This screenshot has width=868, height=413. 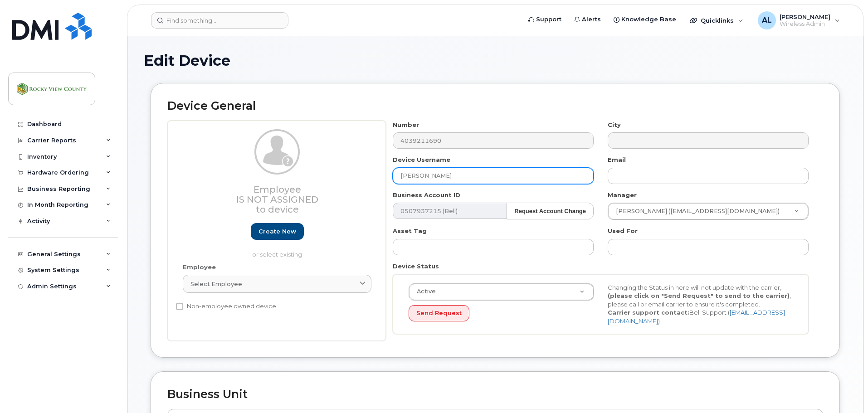 What do you see at coordinates (550, 211) in the screenshot?
I see `button: Request Account Change` at bounding box center [550, 211].